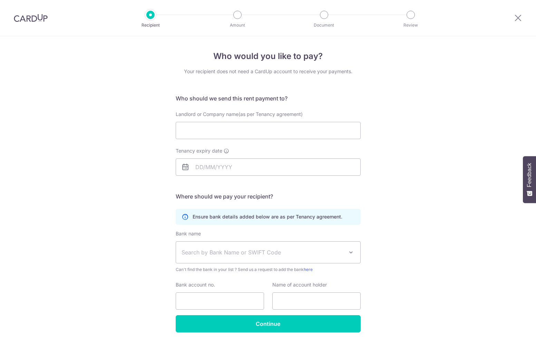 This screenshot has height=359, width=536. What do you see at coordinates (199, 151) in the screenshot?
I see `span: Tenancy expiry date` at bounding box center [199, 151].